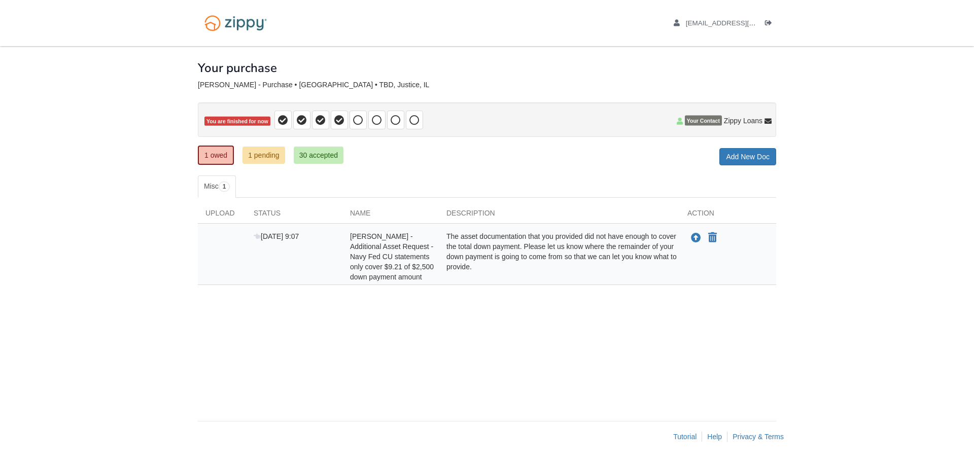 This screenshot has width=974, height=462. I want to click on a: Tutorial, so click(685, 437).